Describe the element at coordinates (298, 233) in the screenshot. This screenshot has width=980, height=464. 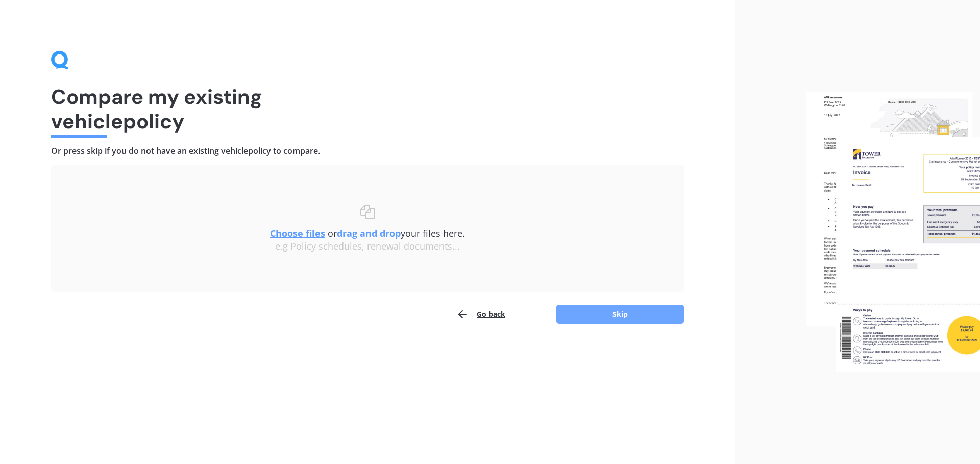
I see `u: Choose files` at that location.